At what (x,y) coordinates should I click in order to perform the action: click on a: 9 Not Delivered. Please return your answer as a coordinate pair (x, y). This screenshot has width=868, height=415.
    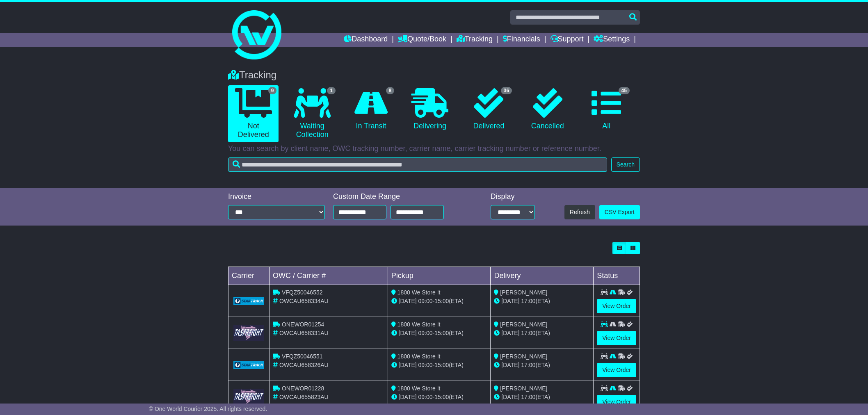
    Looking at the image, I should click on (253, 114).